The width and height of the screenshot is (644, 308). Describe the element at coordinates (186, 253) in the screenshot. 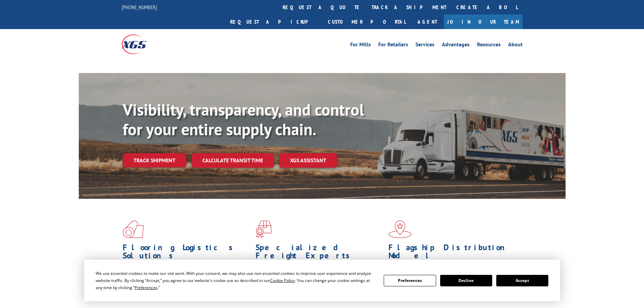

I see `h1: Flooring Logistics Solutions` at that location.